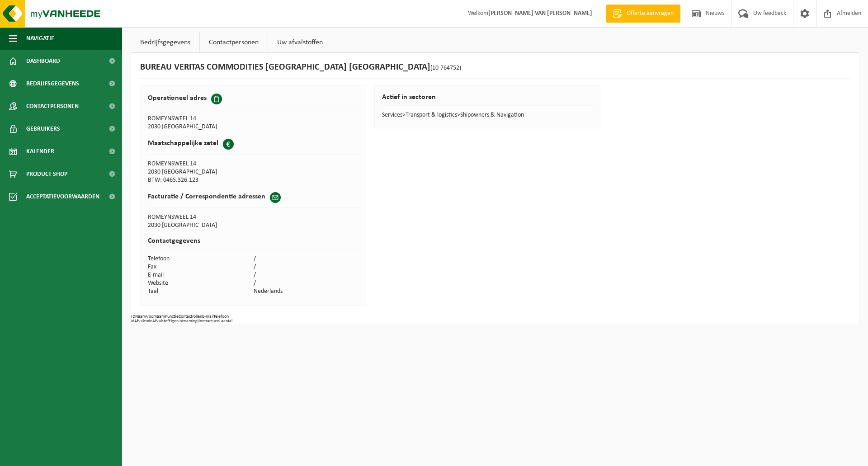 This screenshot has width=868, height=466. Describe the element at coordinates (221, 317) in the screenshot. I see `th: Telefoon` at that location.